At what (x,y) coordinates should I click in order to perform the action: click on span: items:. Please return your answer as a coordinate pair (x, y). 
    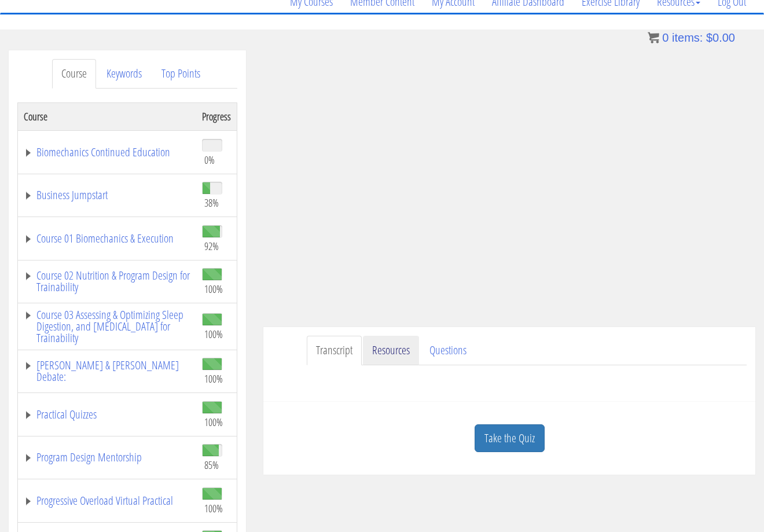
    Looking at the image, I should click on (687, 38).